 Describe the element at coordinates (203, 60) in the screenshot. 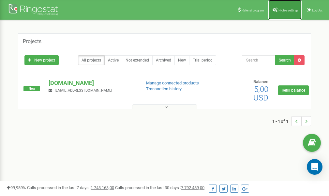

I see `a: Trial period` at that location.